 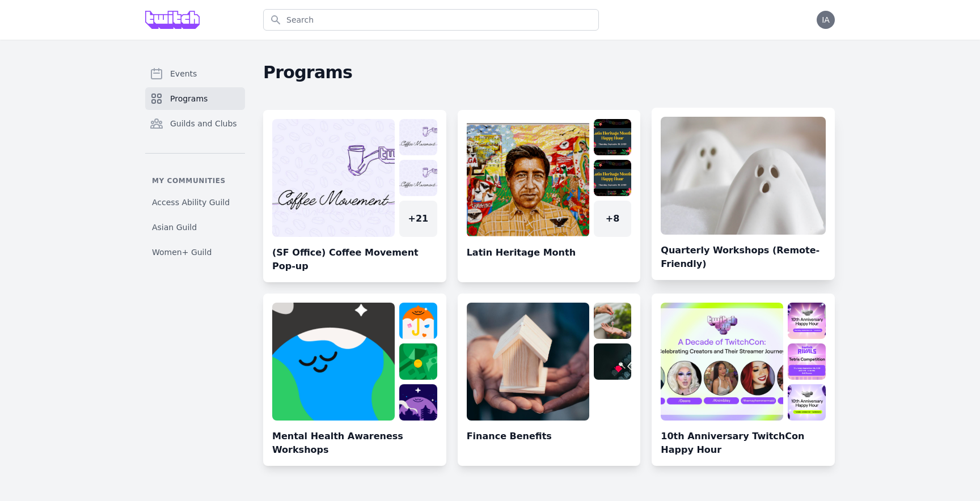 I want to click on h2: Programs, so click(x=549, y=73).